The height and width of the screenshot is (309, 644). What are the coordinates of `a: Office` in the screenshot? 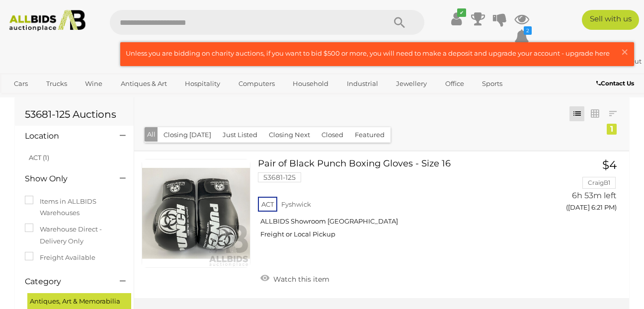 It's located at (454, 83).